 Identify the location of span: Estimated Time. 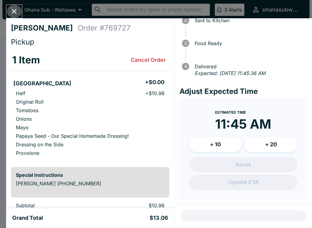
(230, 112).